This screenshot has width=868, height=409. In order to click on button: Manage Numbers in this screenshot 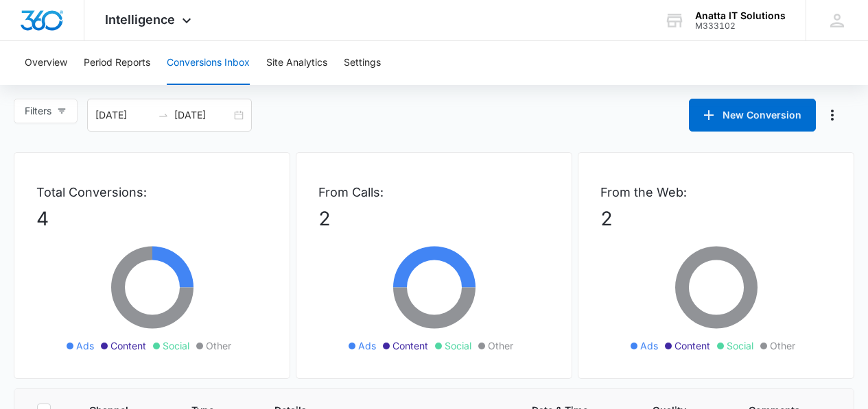, I will do `click(832, 115)`.